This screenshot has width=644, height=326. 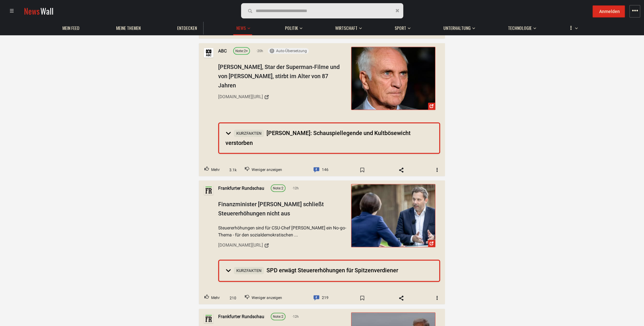 What do you see at coordinates (288, 51) in the screenshot?
I see `button: Auto-Übersetzung` at bounding box center [288, 51].